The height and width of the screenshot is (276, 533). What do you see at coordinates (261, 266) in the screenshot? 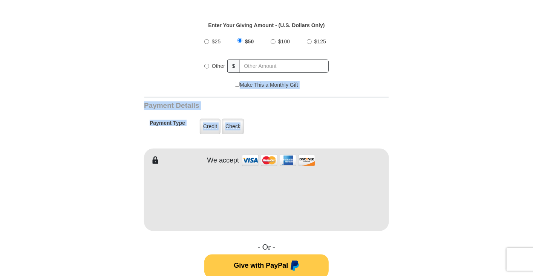
I see `span: Give with PayPal` at bounding box center [261, 266].